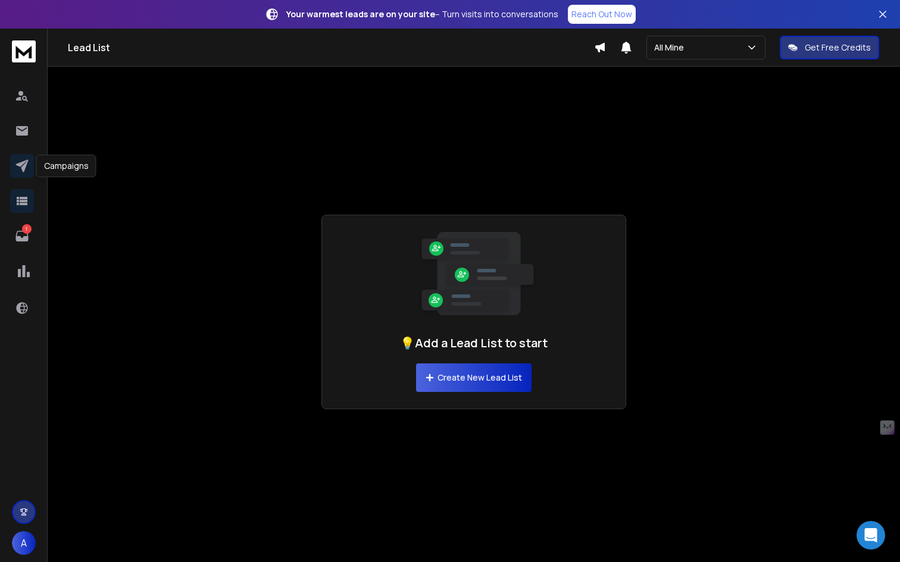 This screenshot has height=562, width=900. What do you see at coordinates (24, 51) in the screenshot?
I see `img: logo` at bounding box center [24, 51].